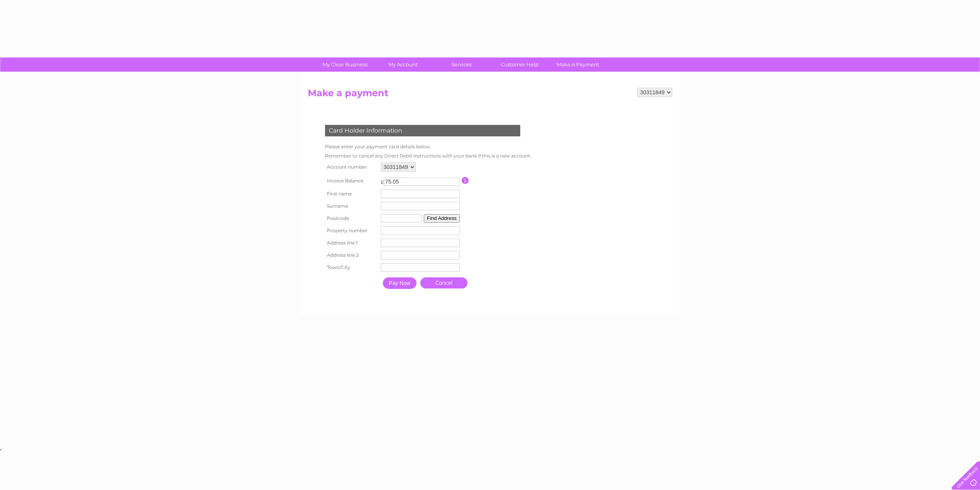  I want to click on a: Cancel, so click(444, 283).